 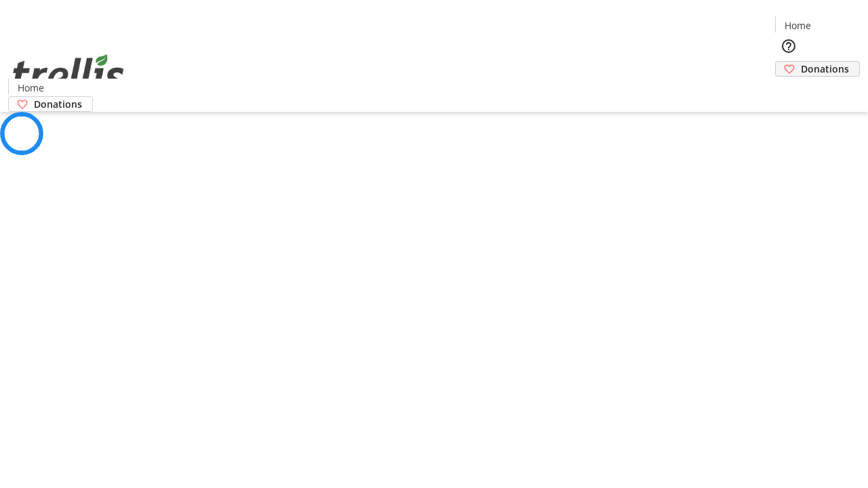 What do you see at coordinates (68, 73) in the screenshot?
I see `img: Orient E2E Organization LBPsVWhAVV's Logo` at bounding box center [68, 73].